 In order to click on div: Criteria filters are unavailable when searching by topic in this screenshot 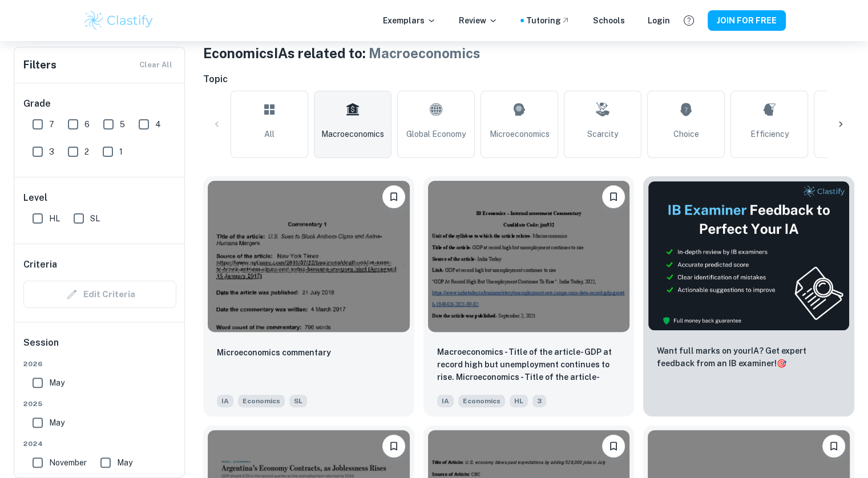, I will do `click(100, 294)`.